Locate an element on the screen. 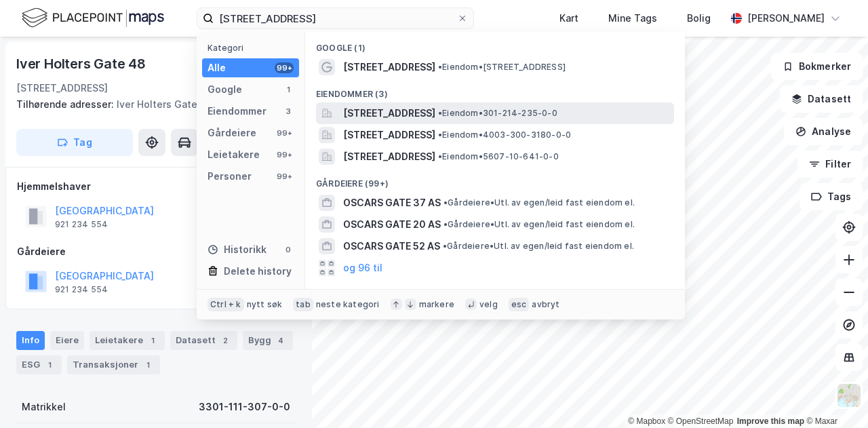 This screenshot has width=868, height=428. button: og 96 til is located at coordinates (363, 268).